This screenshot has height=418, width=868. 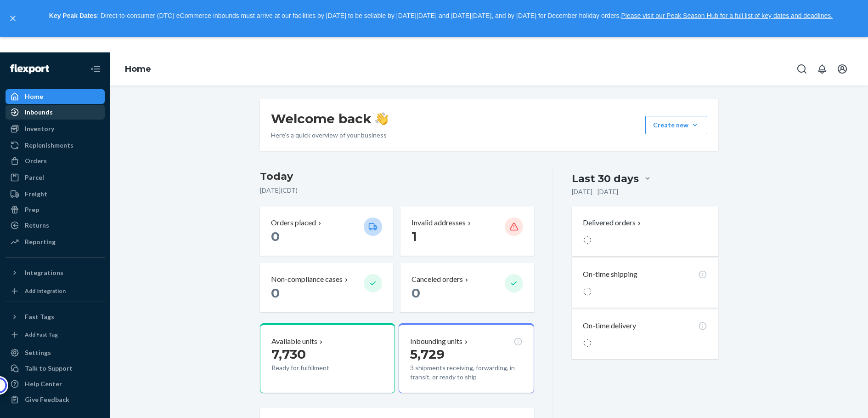 I want to click on button: Close Navigation, so click(x=96, y=69).